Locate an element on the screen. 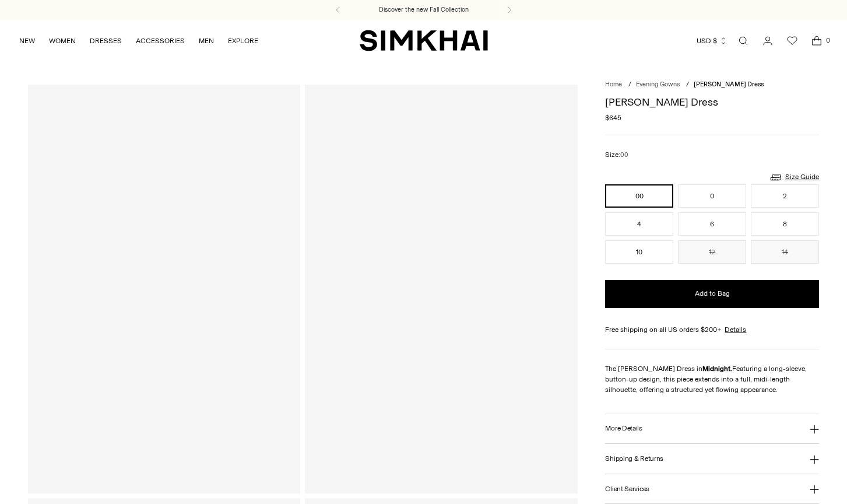 The image size is (847, 504). a: Size Guide is located at coordinates (794, 177).